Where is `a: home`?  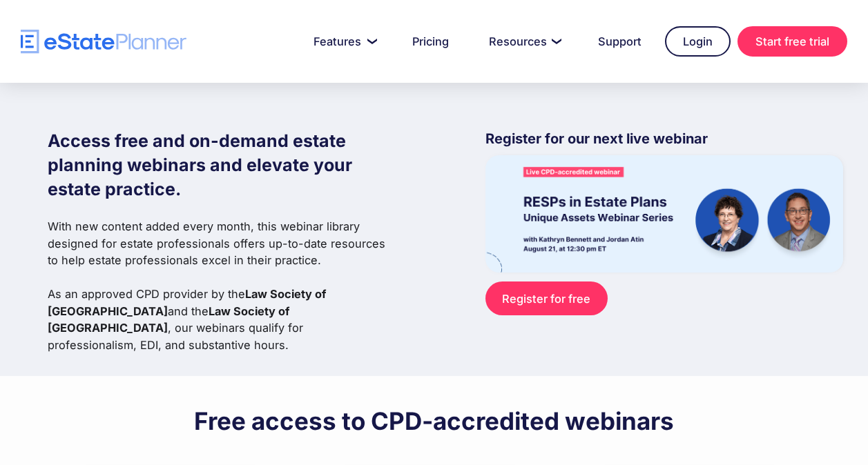 a: home is located at coordinates (104, 42).